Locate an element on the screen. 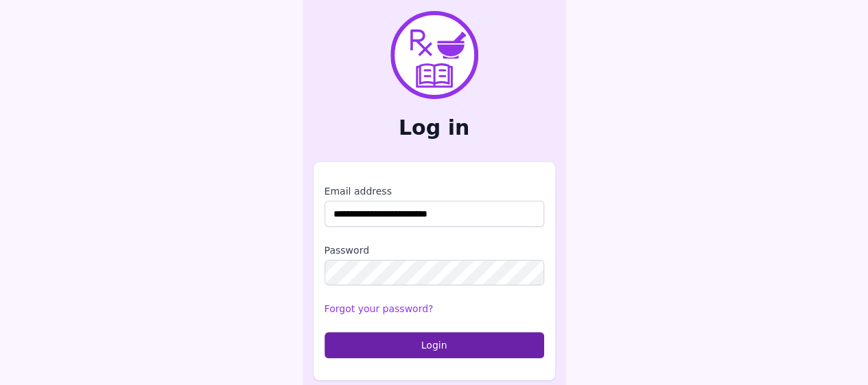 The height and width of the screenshot is (385, 868). h2: Log in is located at coordinates (434, 128).